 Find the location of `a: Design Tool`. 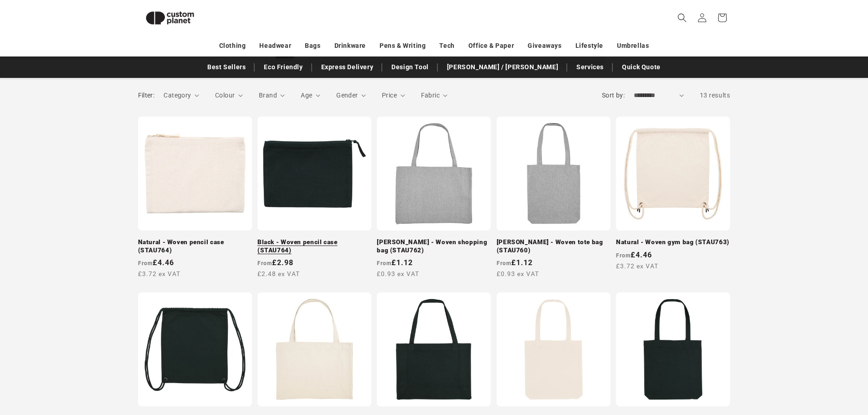

a: Design Tool is located at coordinates (410, 67).